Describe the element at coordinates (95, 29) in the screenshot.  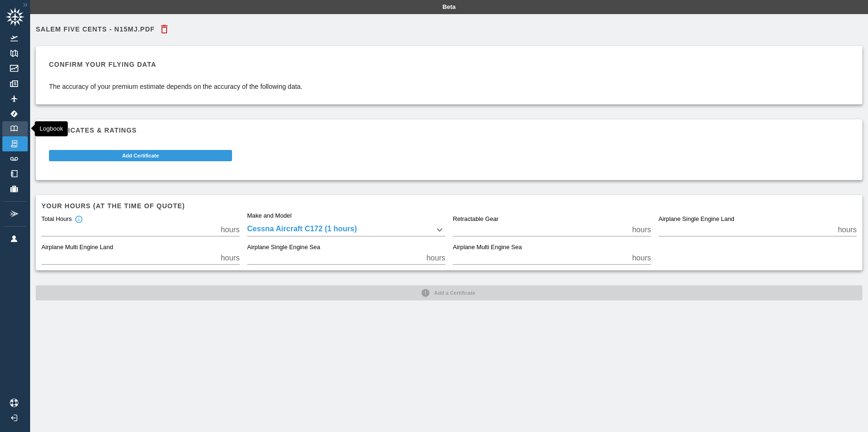
I see `h6: Salem Five Cents - N15MJ.PDF` at that location.